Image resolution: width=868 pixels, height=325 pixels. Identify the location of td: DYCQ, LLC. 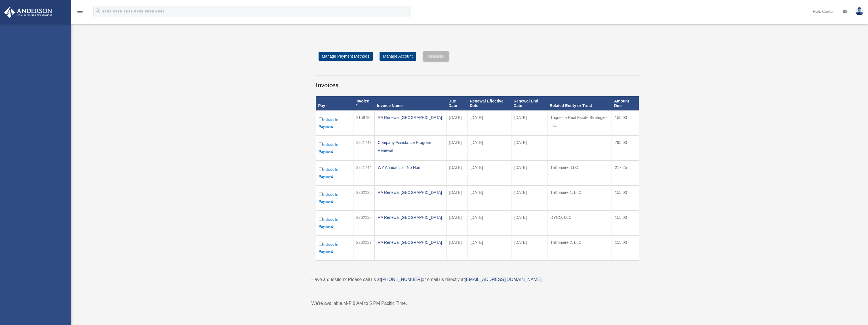
(580, 223).